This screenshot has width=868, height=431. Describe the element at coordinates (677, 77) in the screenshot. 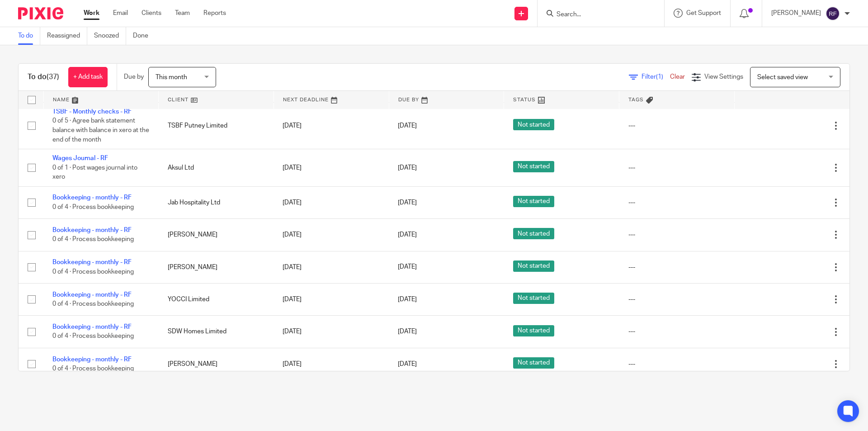

I see `a: Clear` at that location.